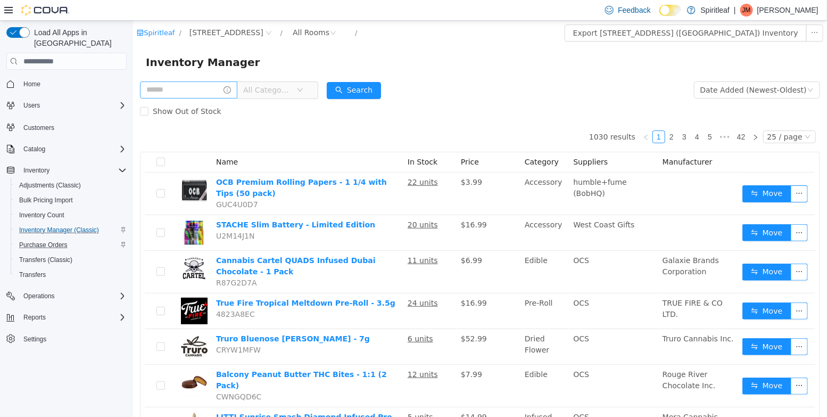  What do you see at coordinates (39, 128) in the screenshot?
I see `a: Customers` at bounding box center [39, 128].